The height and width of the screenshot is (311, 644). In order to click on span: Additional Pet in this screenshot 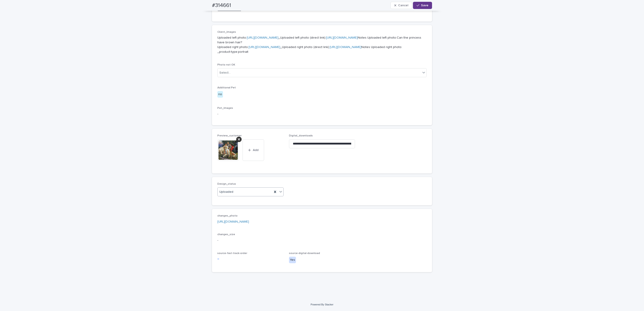, I will do `click(227, 88)`.